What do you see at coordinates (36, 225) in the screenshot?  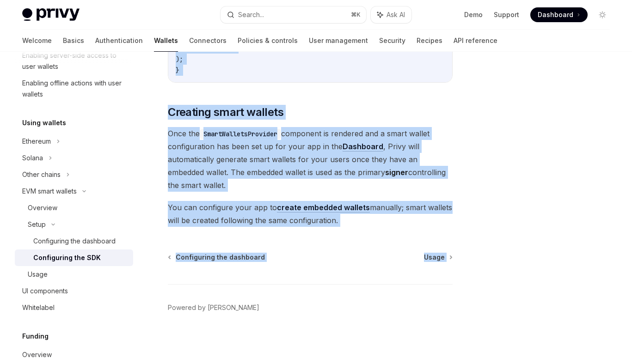 I see `div: Setup` at bounding box center [36, 225].